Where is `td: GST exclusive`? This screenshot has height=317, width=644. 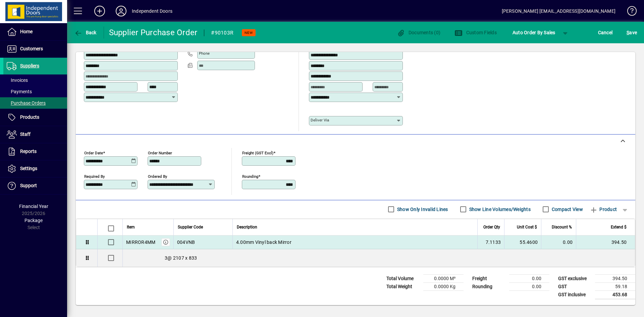
td: GST exclusive is located at coordinates (575, 278).